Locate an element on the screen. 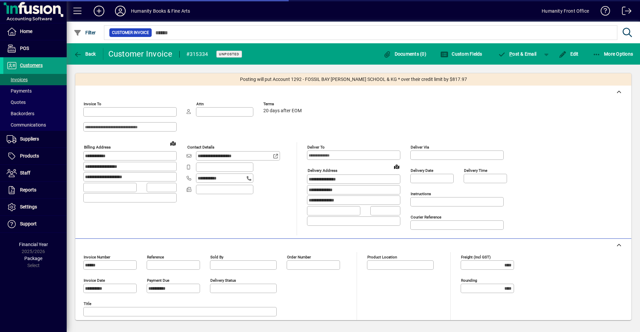 The height and width of the screenshot is (332, 640). a: Invoices is located at coordinates (35, 80).